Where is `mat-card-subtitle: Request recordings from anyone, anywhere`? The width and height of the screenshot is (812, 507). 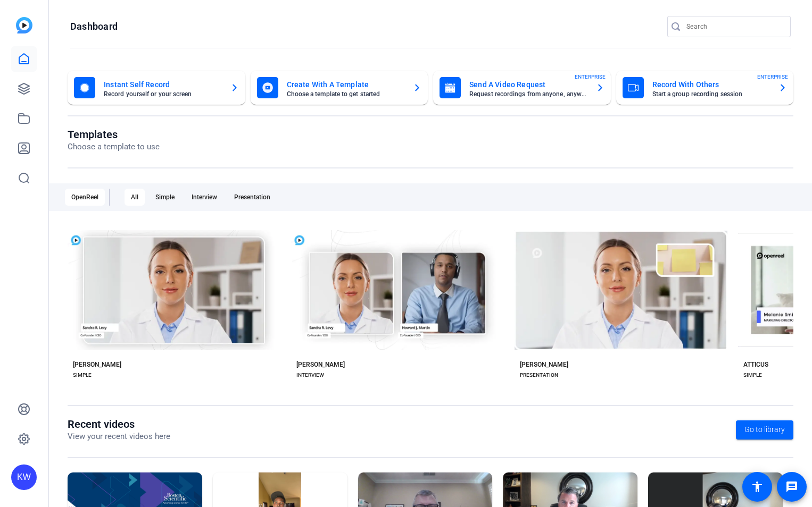 mat-card-subtitle: Request recordings from anyone, anywhere is located at coordinates (529, 94).